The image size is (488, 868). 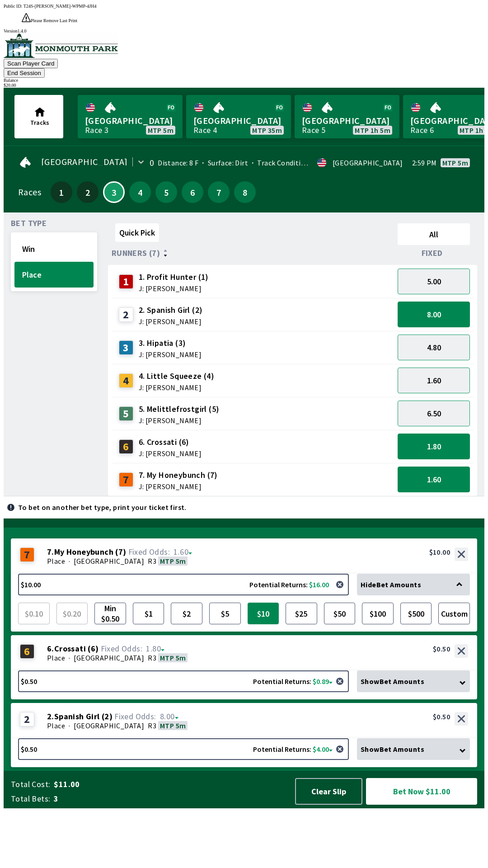 What do you see at coordinates (126, 347) in the screenshot?
I see `div: 3` at bounding box center [126, 347].